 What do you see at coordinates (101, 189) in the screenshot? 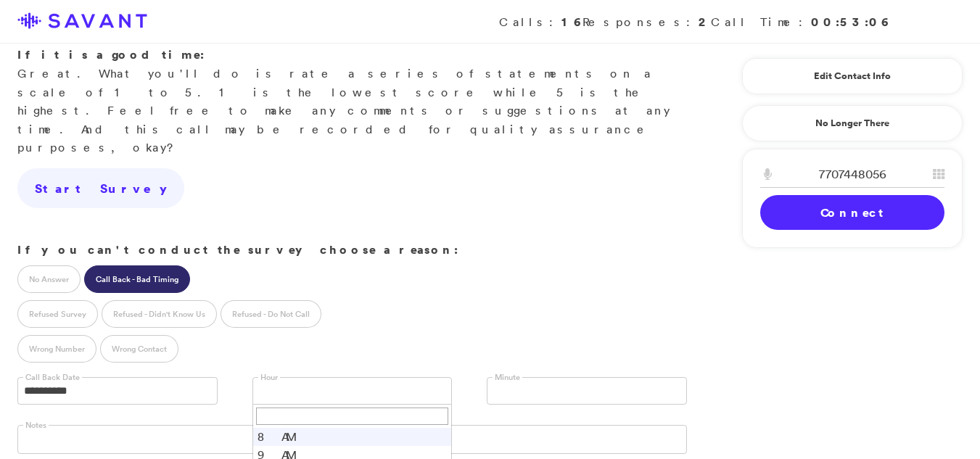
I see `a: Start Survey` at bounding box center [101, 189].